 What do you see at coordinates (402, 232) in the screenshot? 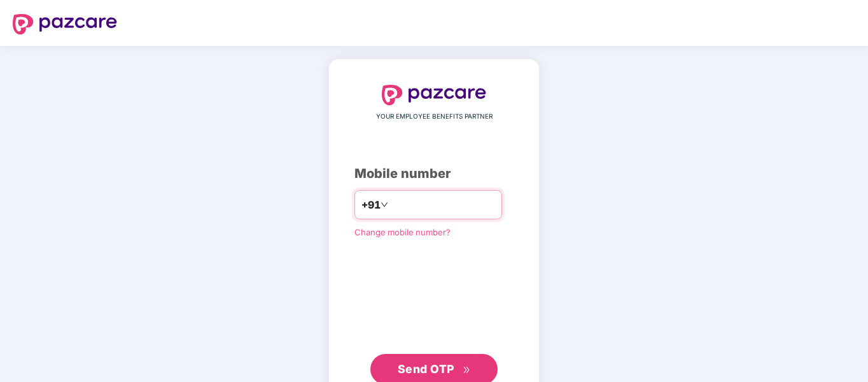
I see `span: Change mobile number?` at bounding box center [402, 232].